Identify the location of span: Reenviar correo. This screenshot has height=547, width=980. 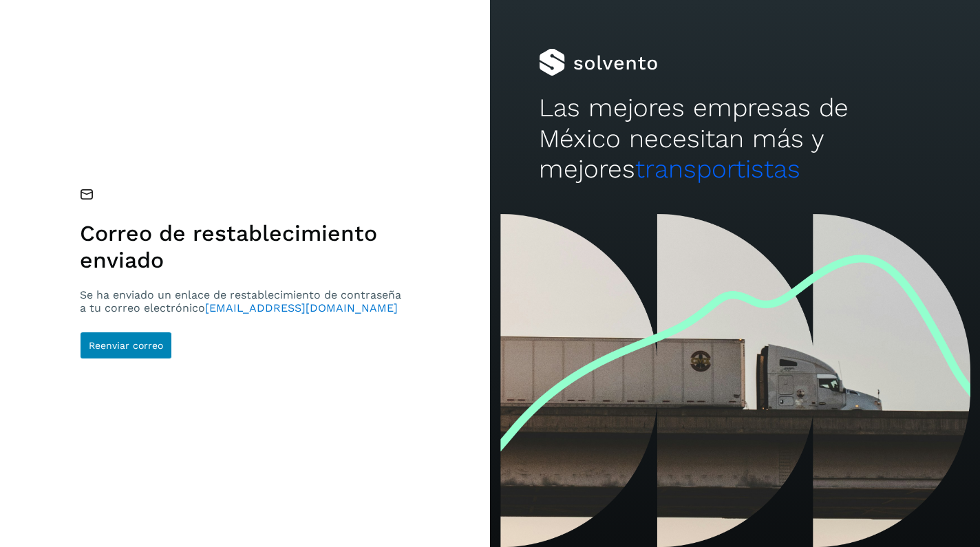
(126, 345).